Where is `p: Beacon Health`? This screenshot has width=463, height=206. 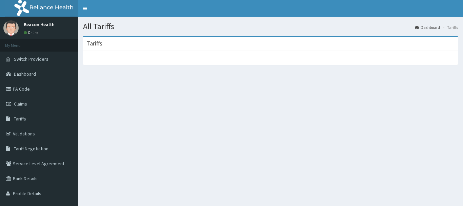
p: Beacon Health is located at coordinates (39, 24).